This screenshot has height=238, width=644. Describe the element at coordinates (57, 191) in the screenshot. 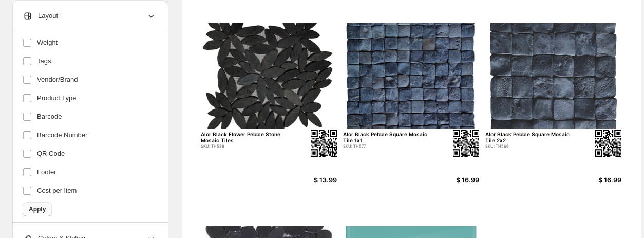

I see `span: Cost per item` at that location.